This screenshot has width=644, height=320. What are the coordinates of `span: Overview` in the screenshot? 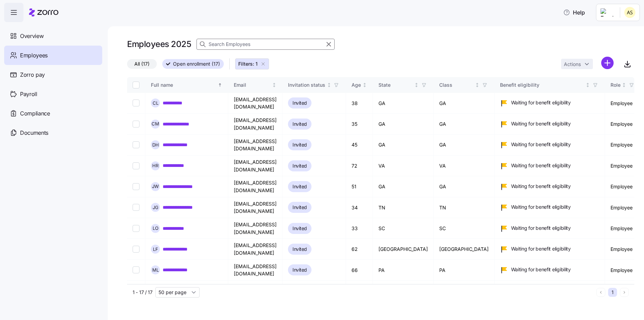 It's located at (32, 36).